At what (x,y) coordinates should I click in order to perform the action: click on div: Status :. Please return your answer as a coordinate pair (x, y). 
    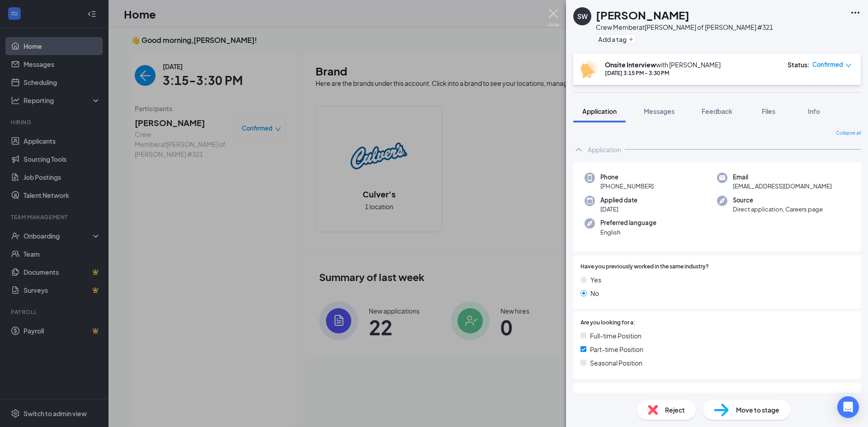
    Looking at the image, I should click on (799, 65).